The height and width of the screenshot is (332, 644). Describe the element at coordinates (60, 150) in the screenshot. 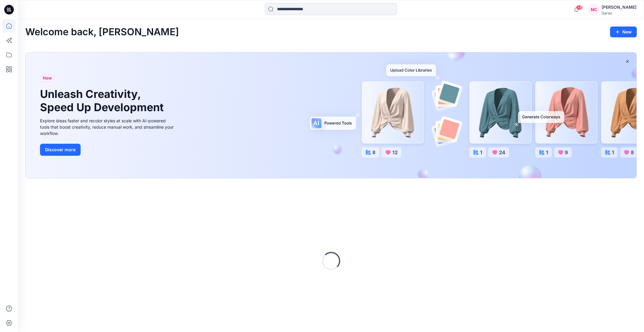

I see `button: Discover more` at that location.